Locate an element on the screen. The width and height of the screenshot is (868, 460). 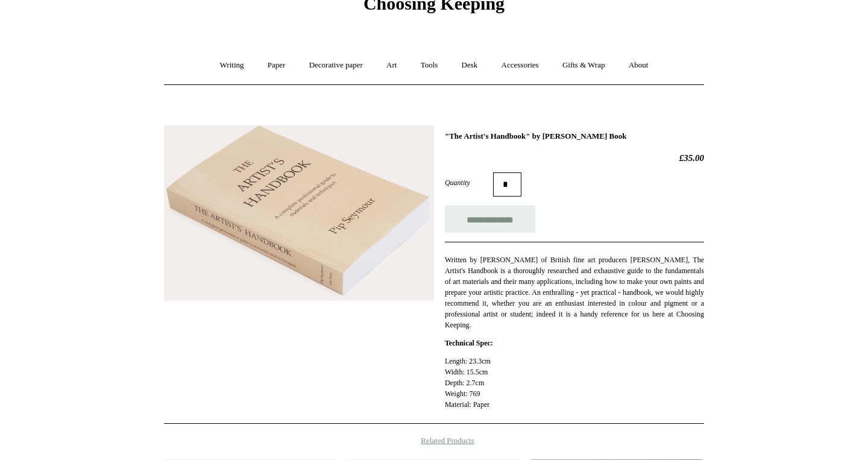
a: About is located at coordinates (638, 65).